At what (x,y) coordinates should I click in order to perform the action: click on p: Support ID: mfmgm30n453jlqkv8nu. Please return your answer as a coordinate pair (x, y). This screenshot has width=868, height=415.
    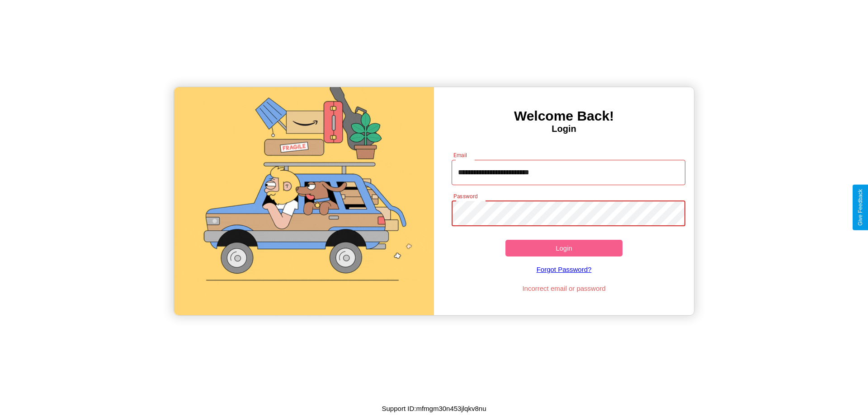
    Looking at the image, I should click on (434, 408).